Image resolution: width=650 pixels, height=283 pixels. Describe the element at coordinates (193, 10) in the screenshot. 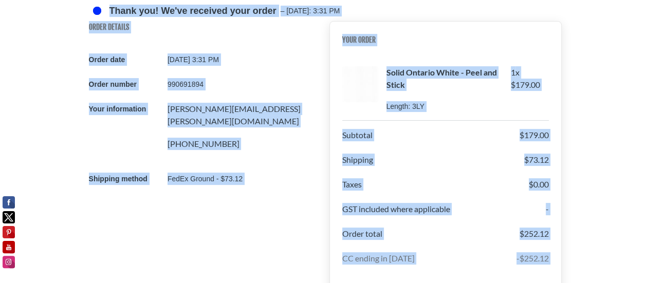

I see `h3: Thank you! We've received your order` at that location.